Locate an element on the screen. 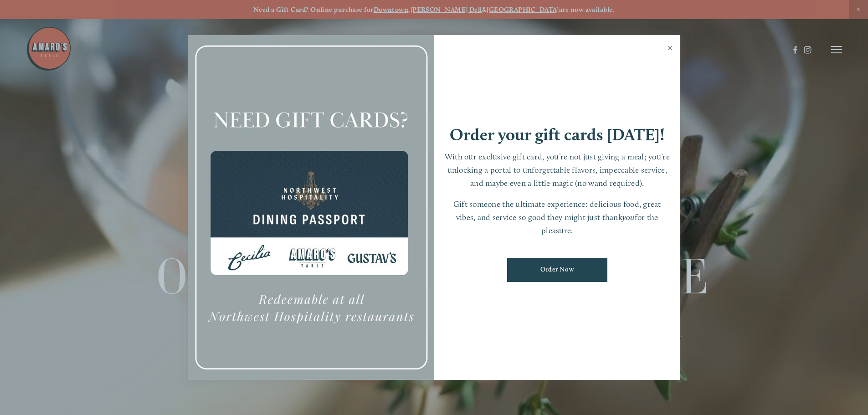 The width and height of the screenshot is (868, 415). a: Close is located at coordinates (670, 49).